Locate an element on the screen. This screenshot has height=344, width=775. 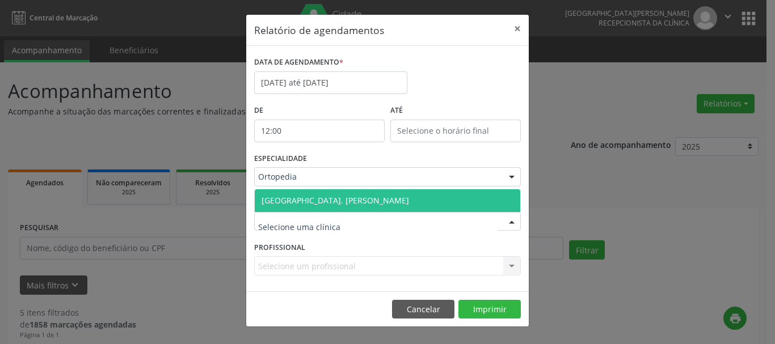
button: Cancelar is located at coordinates (423, 310).